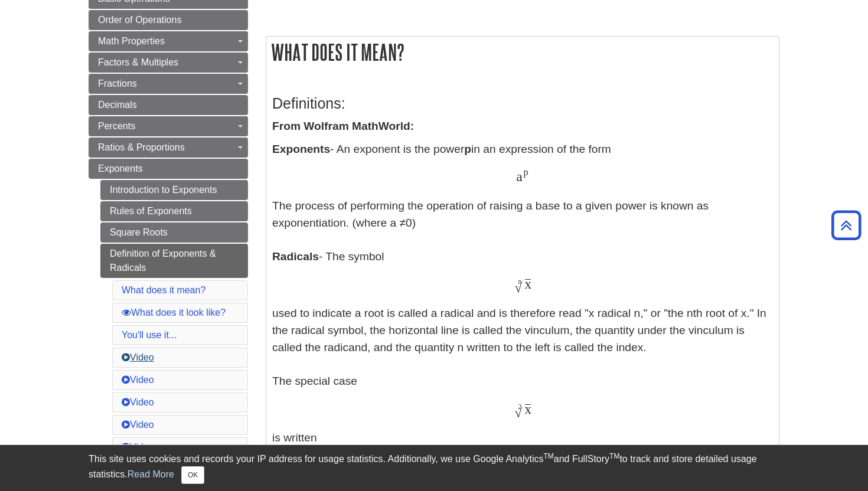 The image size is (868, 491). Describe the element at coordinates (120, 168) in the screenshot. I see `span: Exponents` at that location.